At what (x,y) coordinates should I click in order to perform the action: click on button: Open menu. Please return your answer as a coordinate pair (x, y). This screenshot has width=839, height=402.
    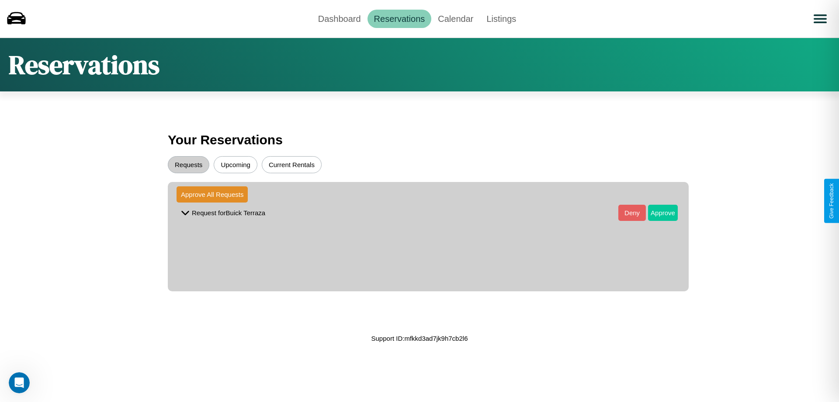
    Looking at the image, I should click on (821, 19).